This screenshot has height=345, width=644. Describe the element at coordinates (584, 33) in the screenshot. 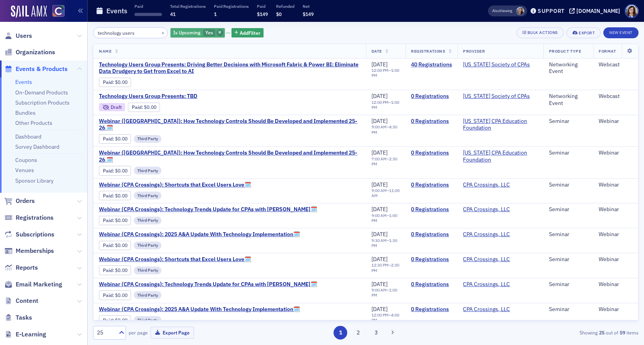

I see `button: Export` at that location.